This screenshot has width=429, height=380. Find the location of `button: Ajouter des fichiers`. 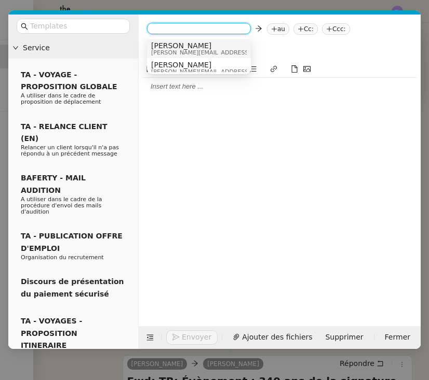

button: Ajouter des fichiers is located at coordinates (272, 338).